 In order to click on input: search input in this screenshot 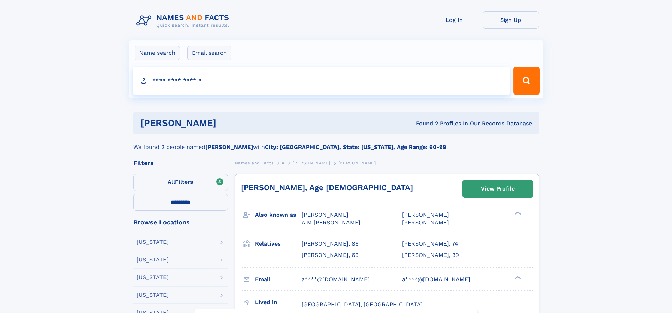, I will do `click(322, 81)`.